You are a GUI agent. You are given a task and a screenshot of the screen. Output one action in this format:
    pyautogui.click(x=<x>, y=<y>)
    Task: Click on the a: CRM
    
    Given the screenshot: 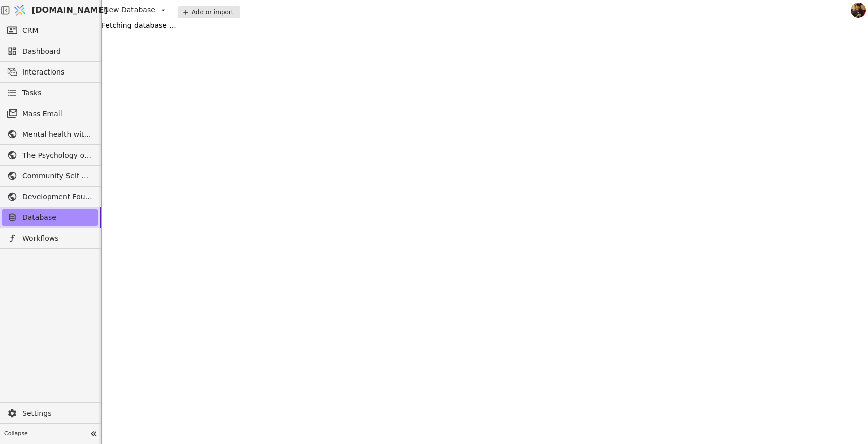 What is the action you would take?
    pyautogui.click(x=49, y=30)
    